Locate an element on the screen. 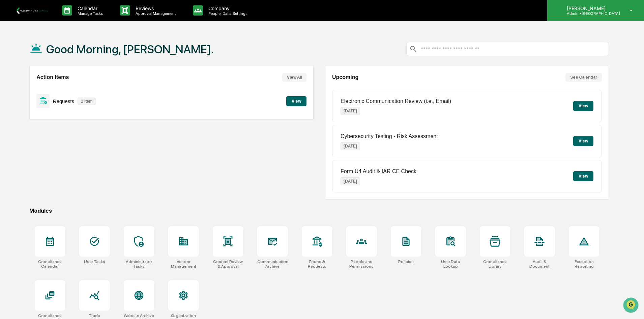  div: Exception Reporting is located at coordinates (584, 264).